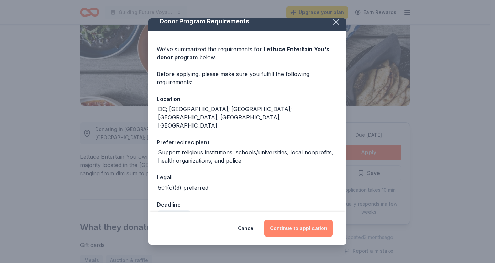 The height and width of the screenshot is (263, 495). What do you see at coordinates (247, 21) in the screenshot?
I see `div: Donor Program Requirements` at bounding box center [247, 21].